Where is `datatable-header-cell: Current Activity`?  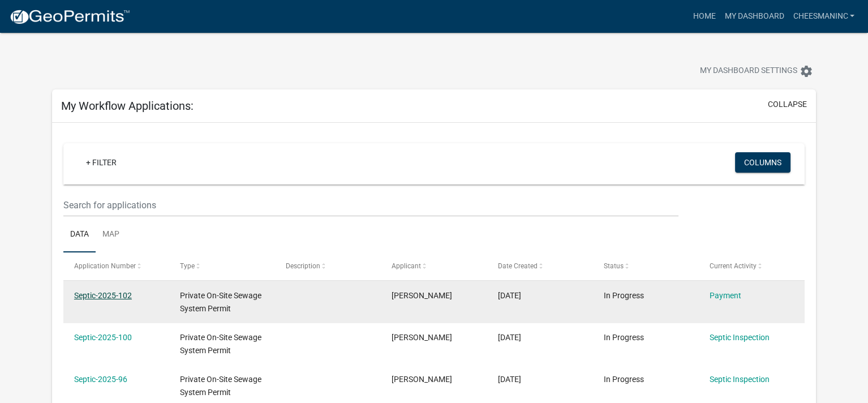 datatable-header-cell: Current Activity is located at coordinates (751, 266).